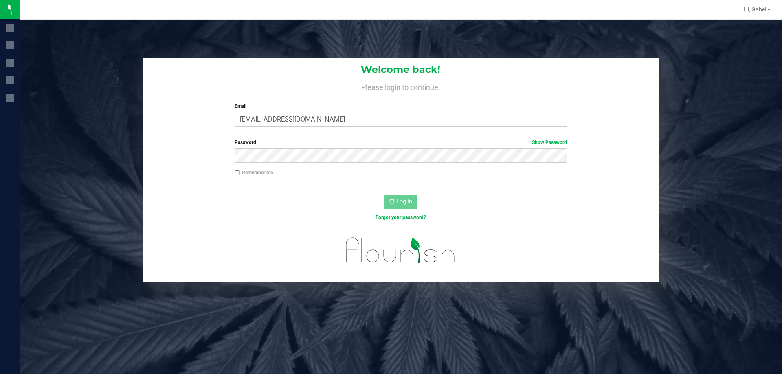 This screenshot has height=374, width=782. Describe the element at coordinates (755, 9) in the screenshot. I see `span: Hi, Gabe!` at that location.